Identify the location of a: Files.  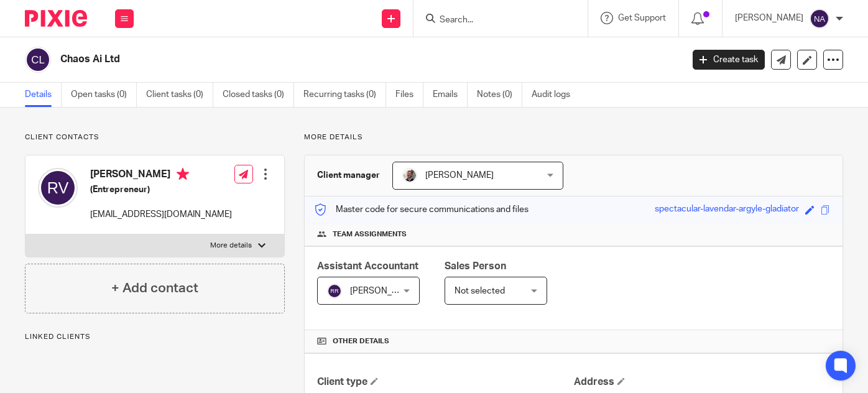
(409, 94).